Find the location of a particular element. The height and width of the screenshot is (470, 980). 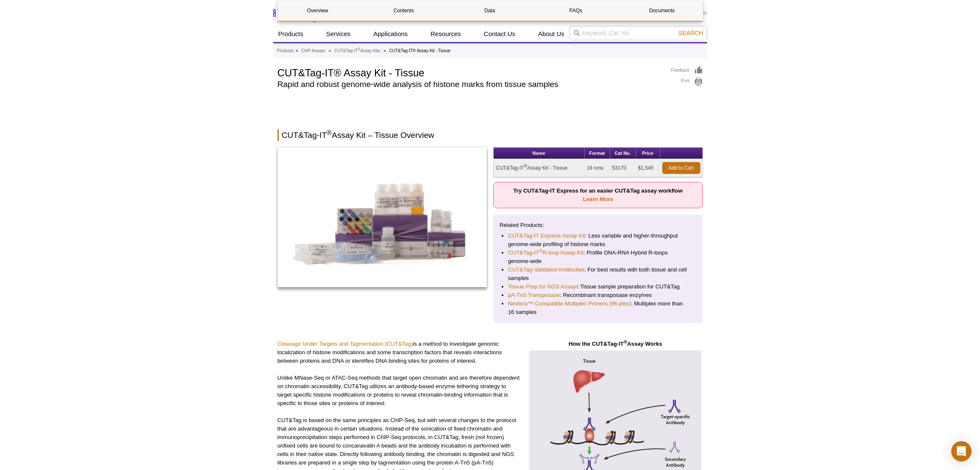

a: Contact Us is located at coordinates (500, 34).